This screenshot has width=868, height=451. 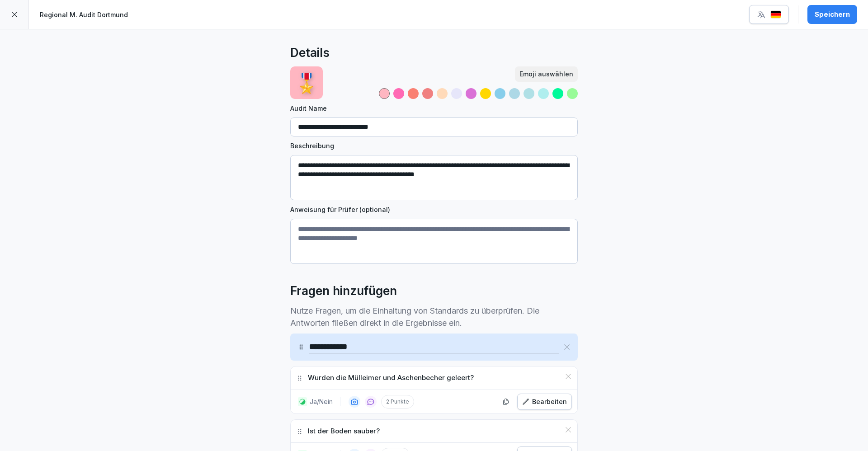 I want to click on label: Anweisung für Prüfer (optional), so click(x=434, y=209).